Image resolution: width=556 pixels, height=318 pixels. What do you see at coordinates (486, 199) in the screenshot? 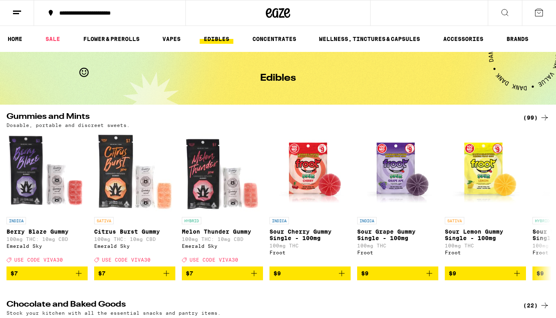
I see `a: Open page for Sour Lemon Gummy Single - 100mg from Froot` at bounding box center [486, 199].